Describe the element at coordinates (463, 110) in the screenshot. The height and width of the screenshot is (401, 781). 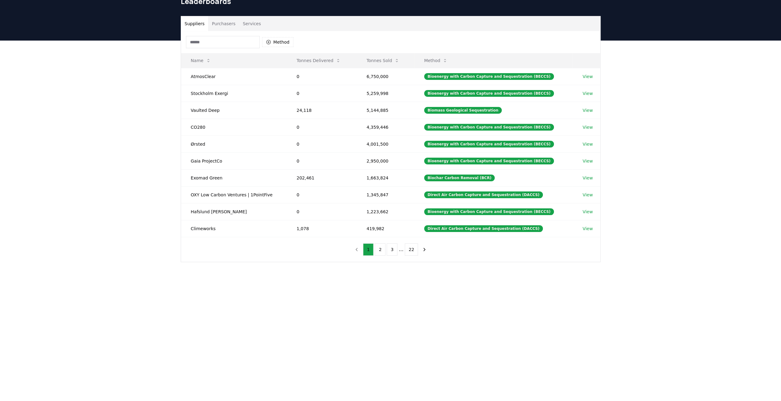
I see `div: Biomass Geological Sequestration` at that location.